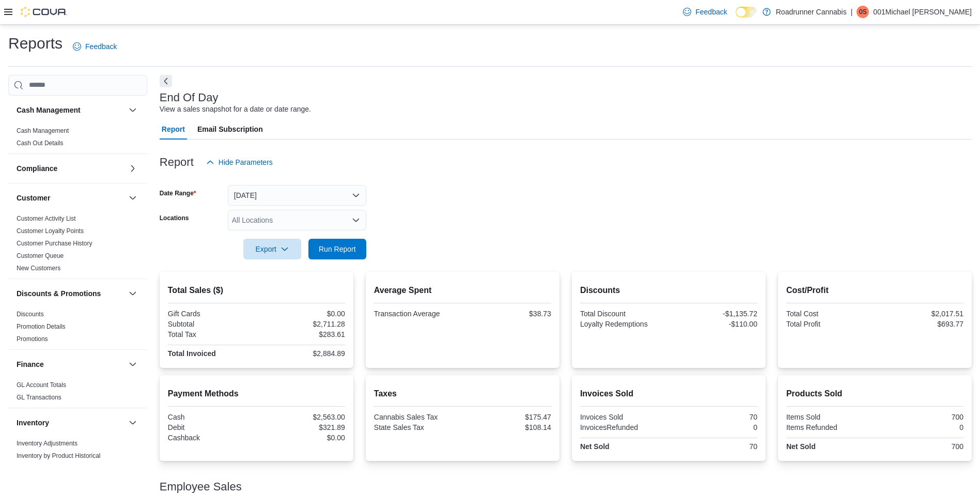 The height and width of the screenshot is (493, 980). What do you see at coordinates (418, 427) in the screenshot?
I see `div: State Sales Tax` at bounding box center [418, 427].